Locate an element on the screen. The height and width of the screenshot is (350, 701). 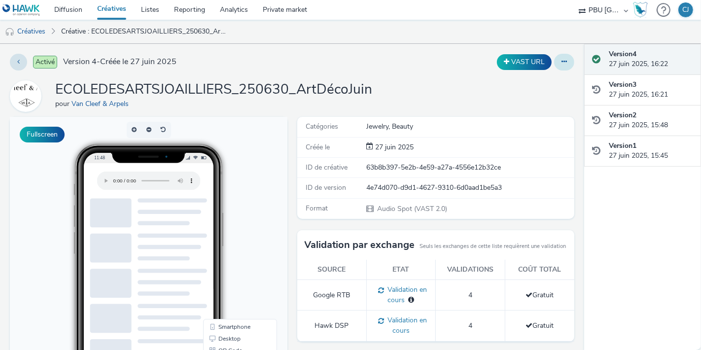
strong: Version 4 is located at coordinates (622, 54).